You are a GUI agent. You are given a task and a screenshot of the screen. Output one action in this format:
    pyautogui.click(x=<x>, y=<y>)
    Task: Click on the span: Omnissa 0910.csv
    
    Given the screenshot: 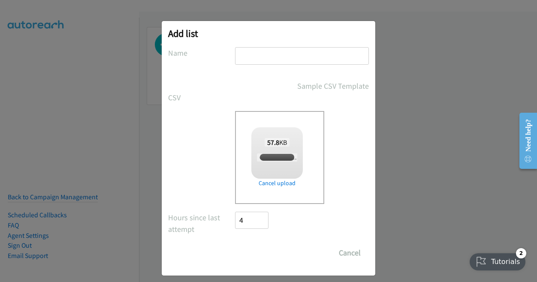 What is the action you would take?
    pyautogui.click(x=280, y=157)
    